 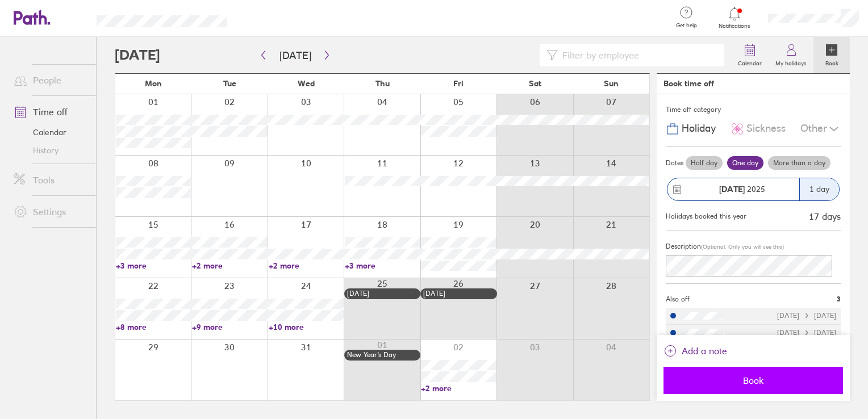 I want to click on div: 17 days, so click(x=825, y=217).